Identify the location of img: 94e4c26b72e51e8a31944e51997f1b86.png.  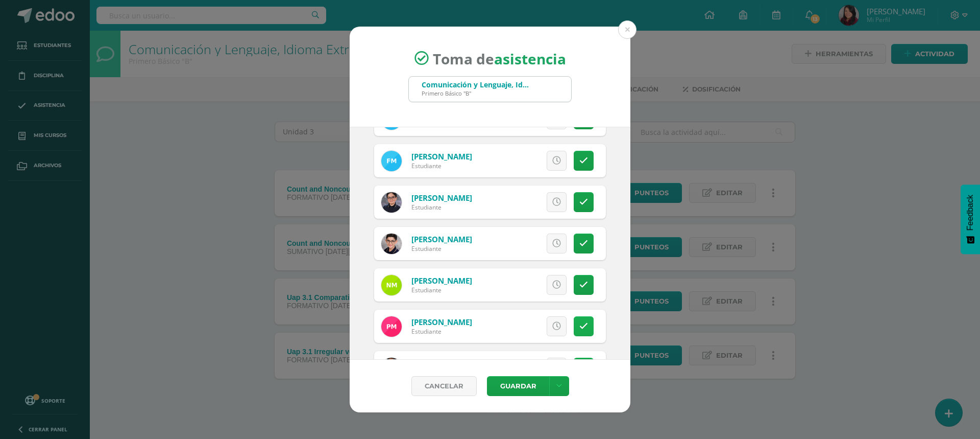
(391, 202).